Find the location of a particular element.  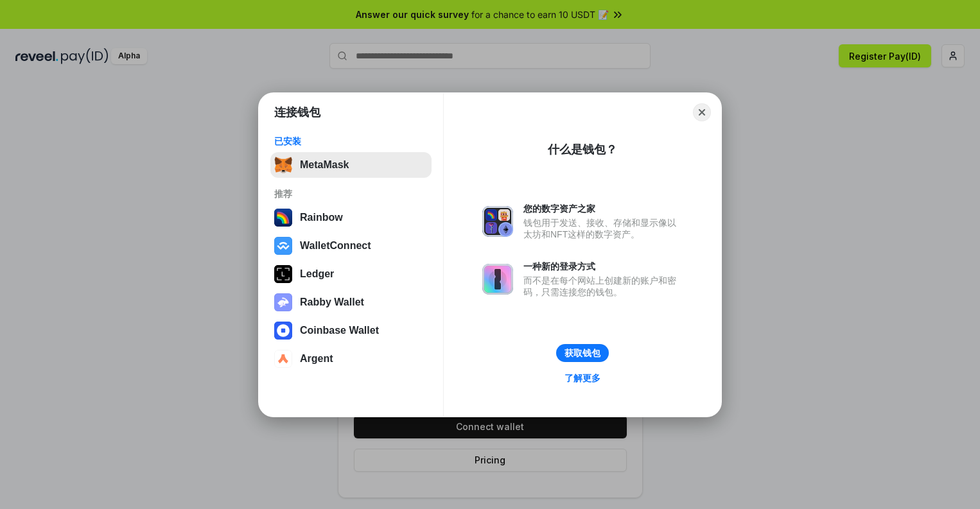

button: 获取钱包 is located at coordinates (582, 353).